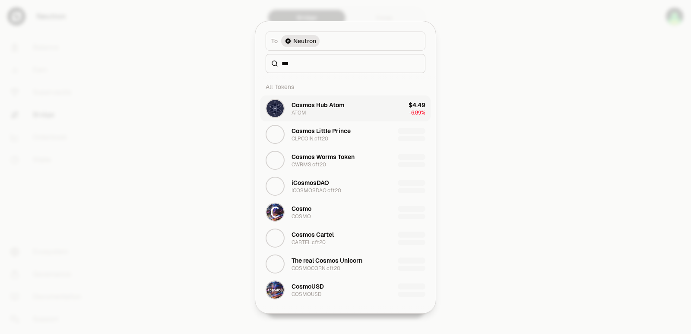 The image size is (691, 334). Describe the element at coordinates (346, 238) in the screenshot. I see `button: CARTEL.cft20 LogoCosmos CartelCARTEL.cft20` at that location.